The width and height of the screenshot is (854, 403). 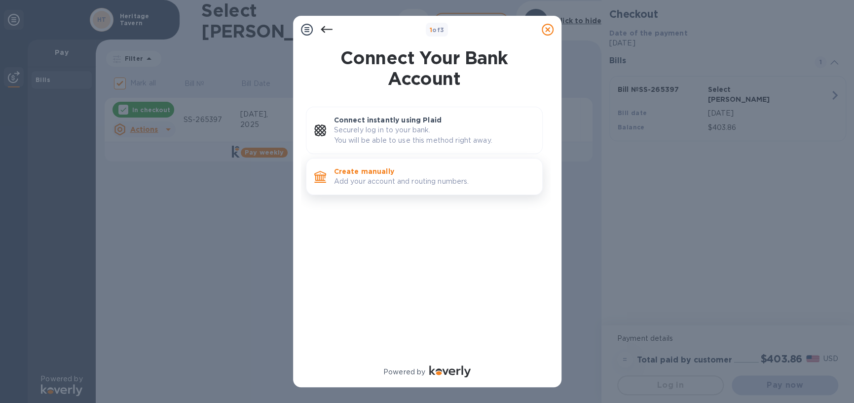 I want to click on p: Add your account and routing numbers., so click(x=434, y=181).